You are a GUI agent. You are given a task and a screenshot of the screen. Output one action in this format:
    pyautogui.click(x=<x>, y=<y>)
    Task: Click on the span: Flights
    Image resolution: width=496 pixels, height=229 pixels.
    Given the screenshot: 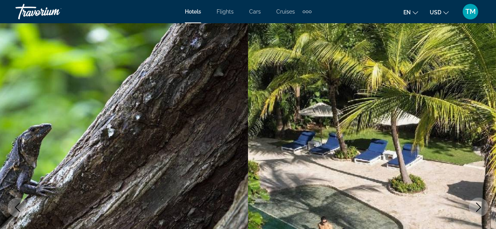 What is the action you would take?
    pyautogui.click(x=225, y=12)
    